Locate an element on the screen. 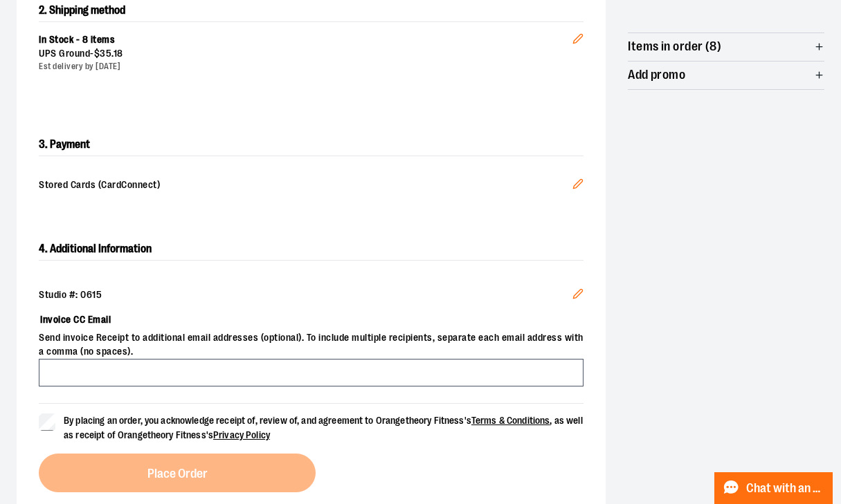  div: Studio #: 0615 is located at coordinates (311, 295).